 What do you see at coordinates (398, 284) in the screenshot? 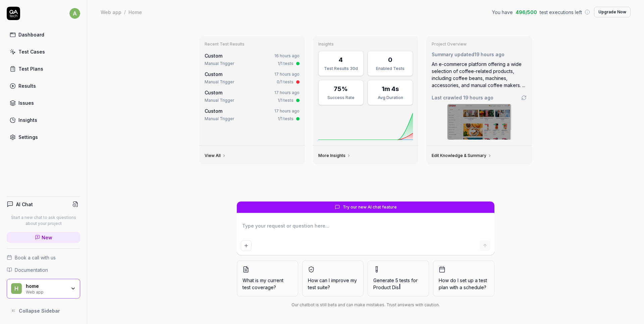
I see `span: Generate 5 tests for` at bounding box center [398, 284].